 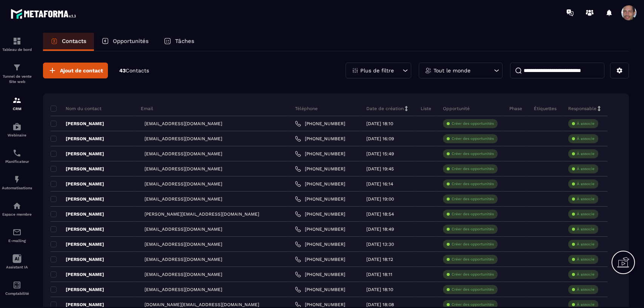 I want to click on p: Tâches, so click(x=185, y=41).